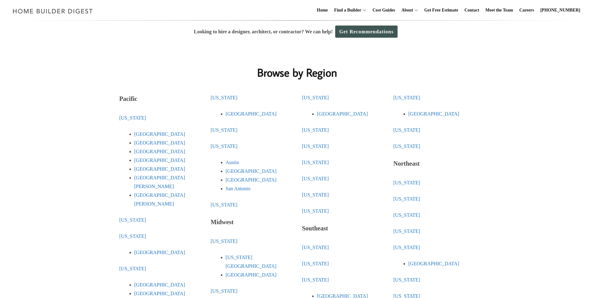 This screenshot has height=298, width=594. Describe the element at coordinates (346, 10) in the screenshot. I see `a: Find a Builder` at that location.